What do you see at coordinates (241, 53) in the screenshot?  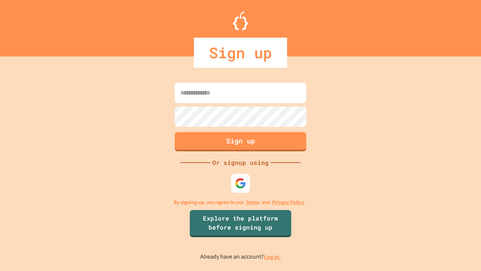 I see `div: Sign up` at bounding box center [241, 53].